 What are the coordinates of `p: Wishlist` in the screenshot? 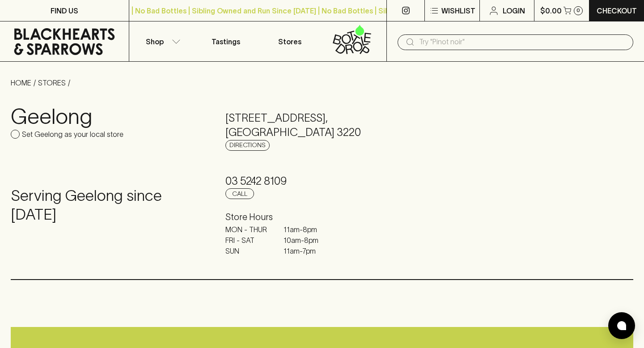 It's located at (459, 11).